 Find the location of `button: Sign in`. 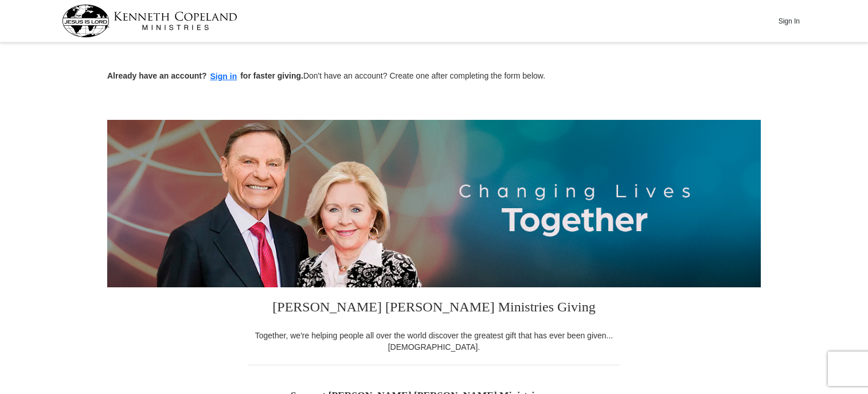

button: Sign in is located at coordinates (223, 76).